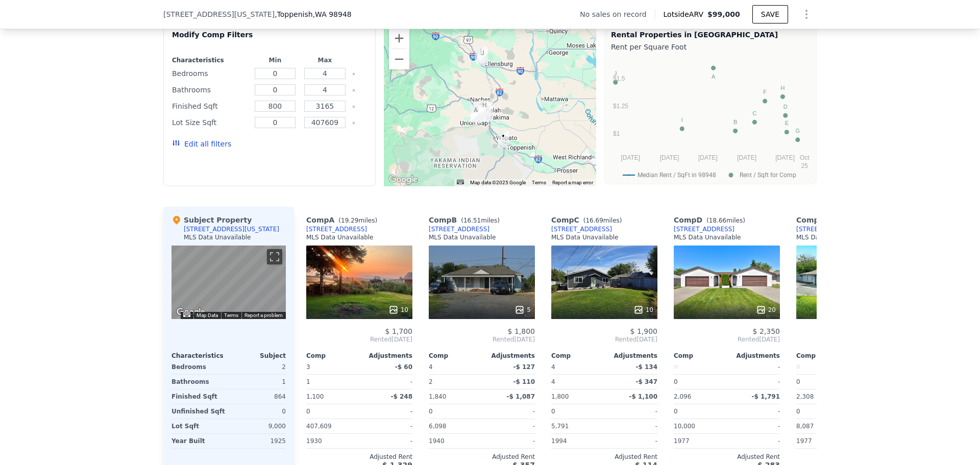  Describe the element at coordinates (699, 441) in the screenshot. I see `div: 1977` at that location.